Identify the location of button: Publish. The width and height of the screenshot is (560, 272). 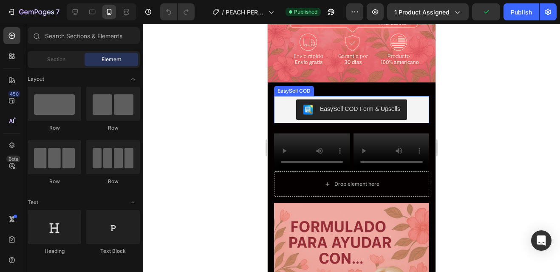
(521, 12).